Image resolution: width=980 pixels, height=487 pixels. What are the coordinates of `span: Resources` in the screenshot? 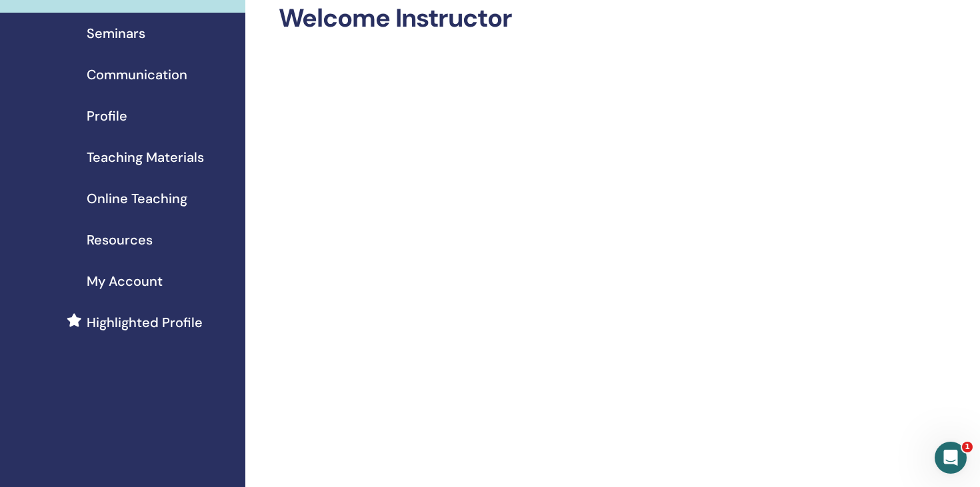 It's located at (120, 240).